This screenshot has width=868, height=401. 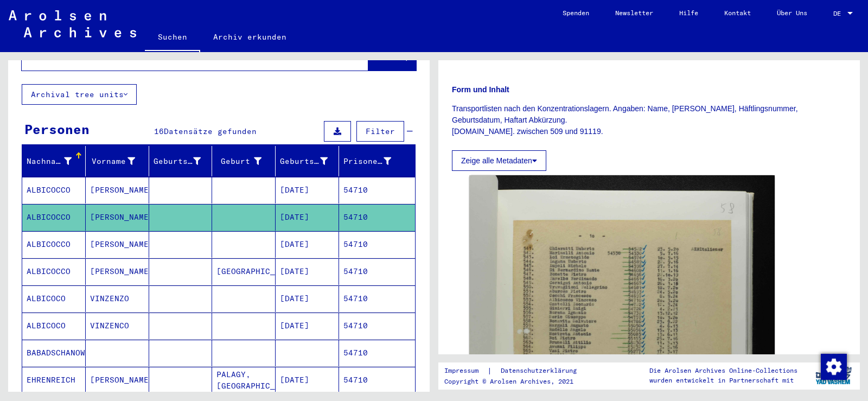 What do you see at coordinates (840, 13) in the screenshot?
I see `span: DE` at bounding box center [840, 13].